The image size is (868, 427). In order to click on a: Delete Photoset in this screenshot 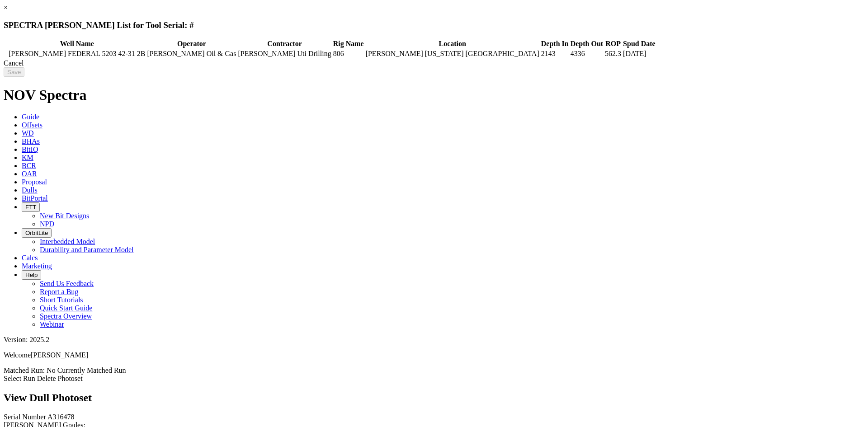, I will do `click(60, 379)`.